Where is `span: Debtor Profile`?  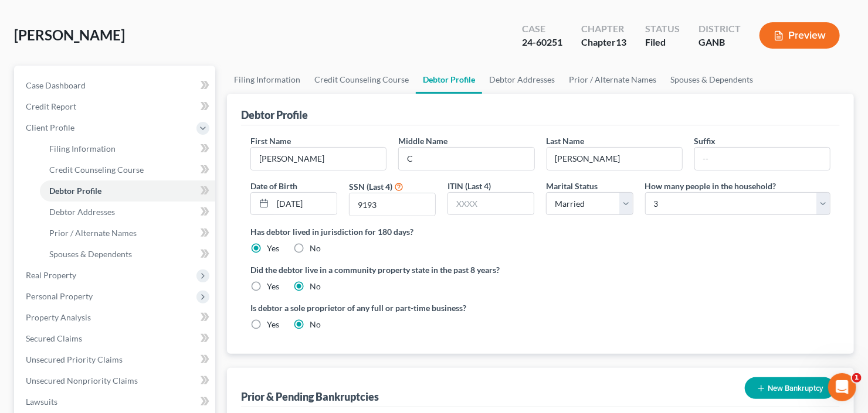 span: Debtor Profile is located at coordinates (75, 191).